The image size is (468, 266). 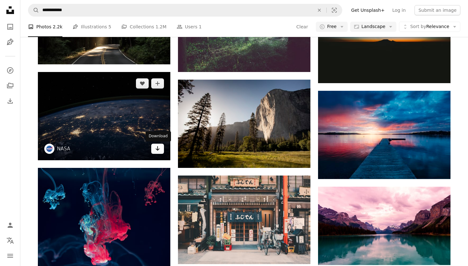 I want to click on button: Submit an image, so click(x=437, y=10).